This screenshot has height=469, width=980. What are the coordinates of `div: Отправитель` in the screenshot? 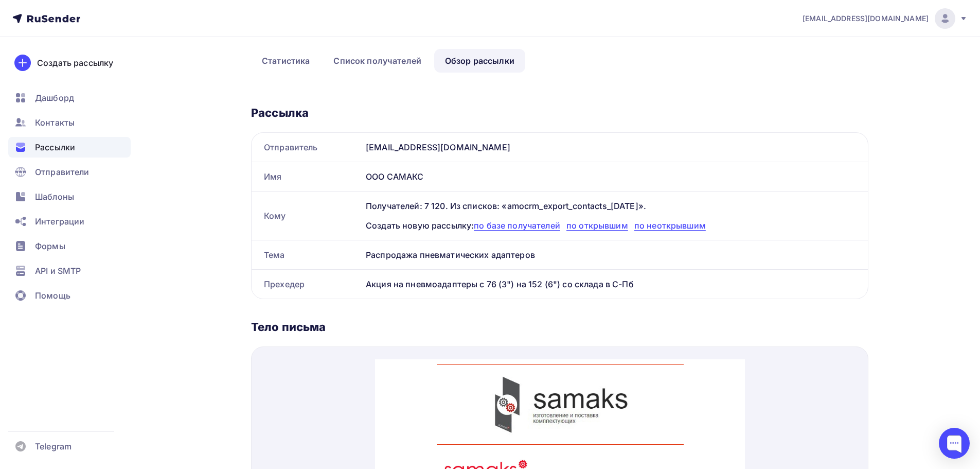 It's located at (306, 147).